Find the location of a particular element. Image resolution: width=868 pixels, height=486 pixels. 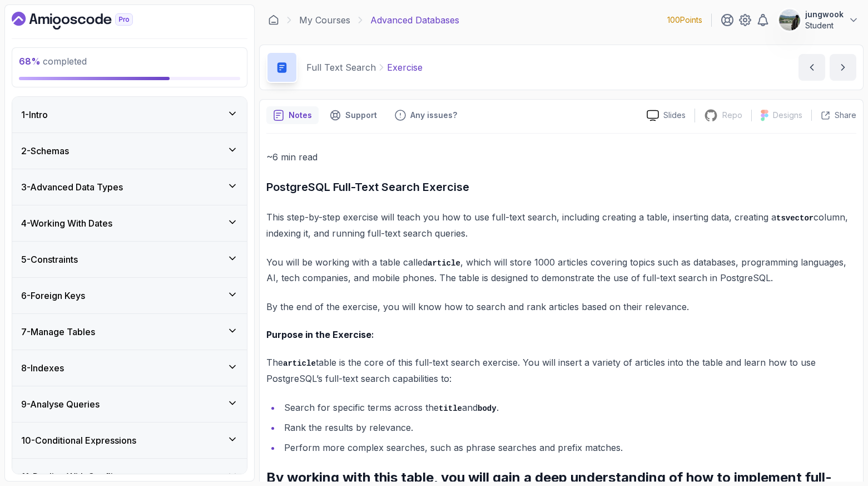

button: 8-Indexes is located at coordinates (129, 368).